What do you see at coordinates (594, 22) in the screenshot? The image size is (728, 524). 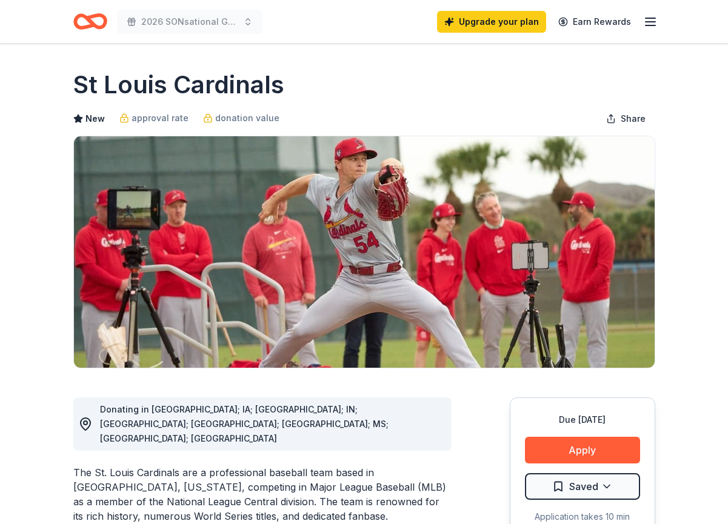 I see `a: Earn Rewards` at bounding box center [594, 22].